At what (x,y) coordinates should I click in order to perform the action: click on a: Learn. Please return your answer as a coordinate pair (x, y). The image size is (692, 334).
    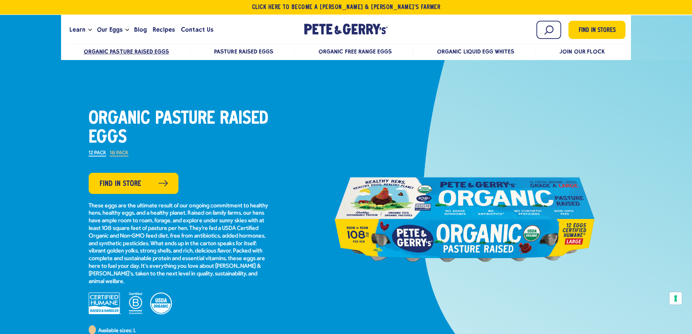
    Looking at the image, I should click on (77, 30).